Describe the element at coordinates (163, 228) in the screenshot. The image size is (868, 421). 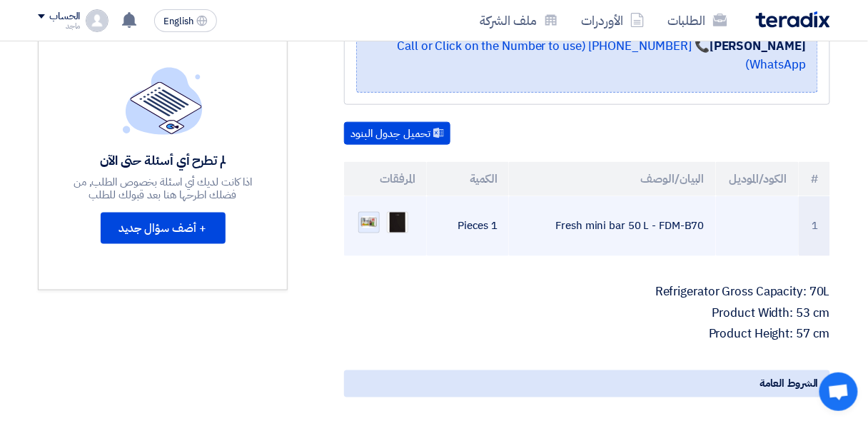
I see `button: + أضف سؤال جديد` at that location.